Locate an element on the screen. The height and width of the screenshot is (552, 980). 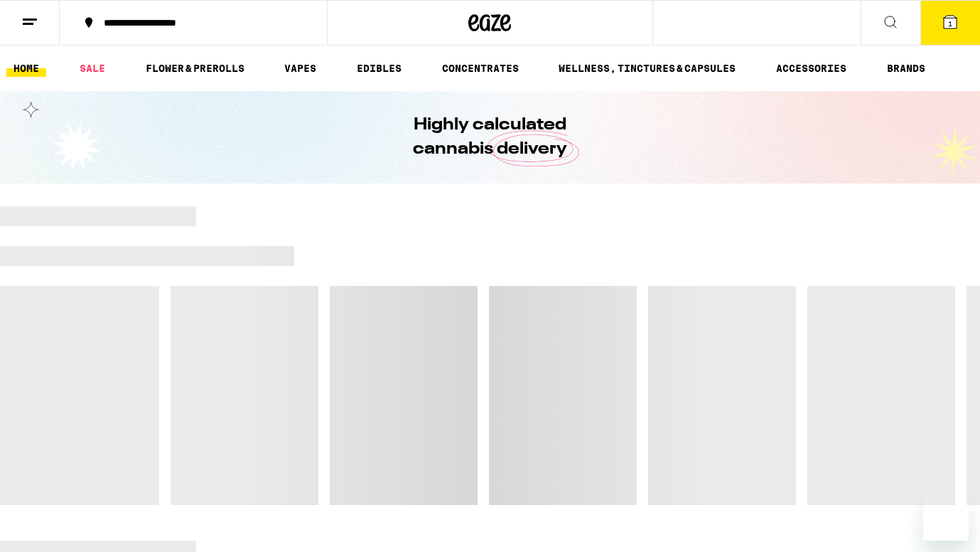
a: WELLNESS, TINCTURES & CAPSULES is located at coordinates (647, 68).